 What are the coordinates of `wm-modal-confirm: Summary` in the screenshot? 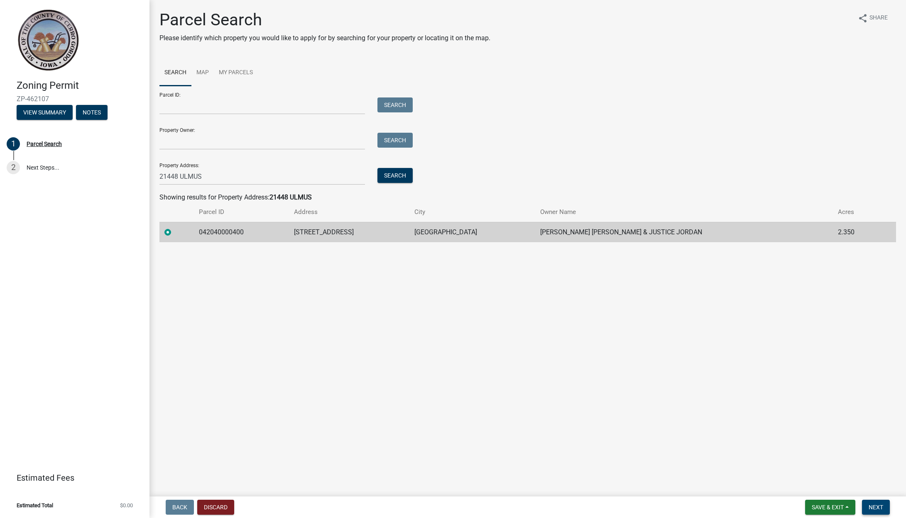 It's located at (44, 113).